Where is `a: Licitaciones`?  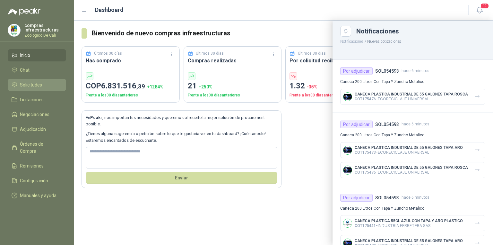
a: Licitaciones is located at coordinates (37, 100).